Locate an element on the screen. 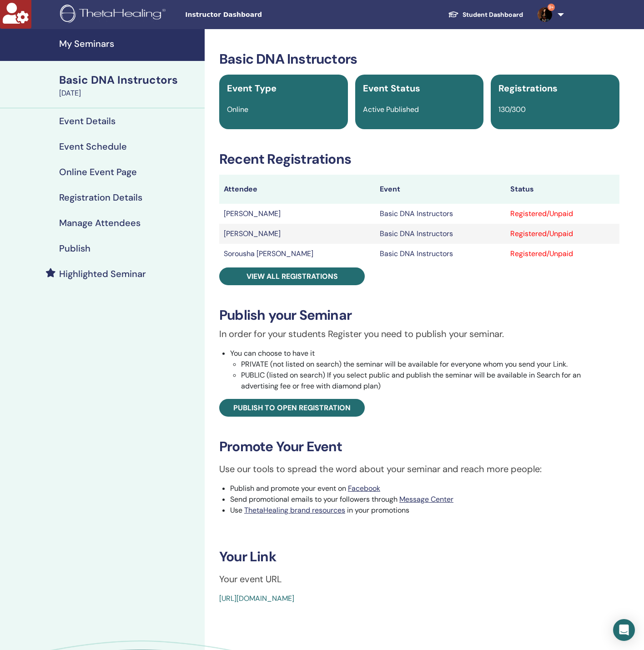 The width and height of the screenshot is (644, 650). th: Attendee is located at coordinates (297, 189).